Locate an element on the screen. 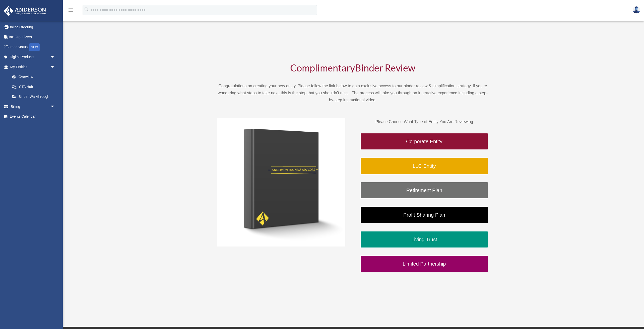 Image resolution: width=644 pixels, height=329 pixels. a: LLC Entity is located at coordinates (424, 166).